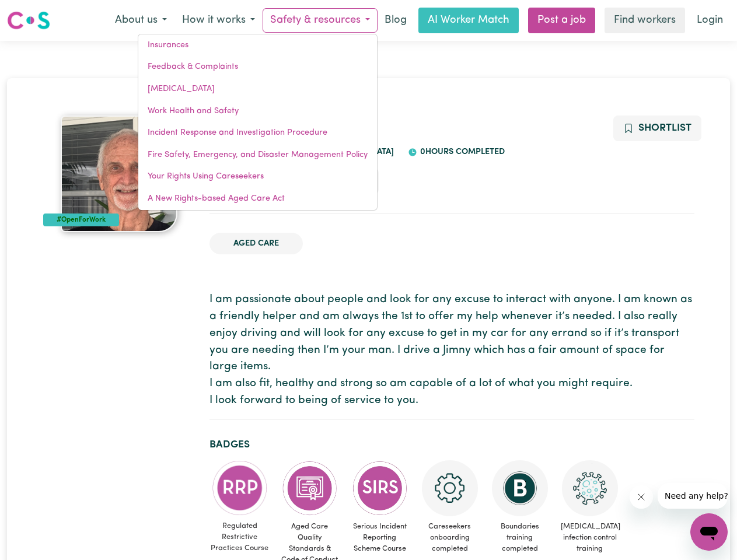  Describe the element at coordinates (520, 489) in the screenshot. I see `img: CS Academy: Boundaries in care and support work course completed` at that location.